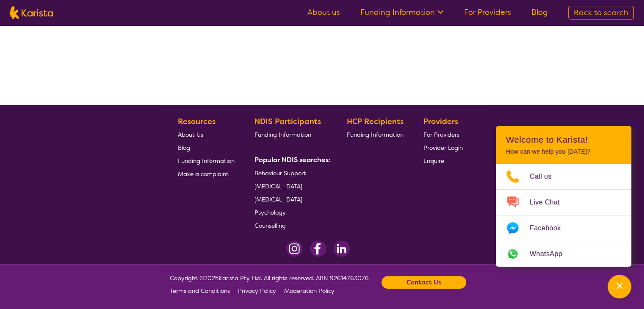 The image size is (644, 309). I want to click on b: Resources, so click(197, 121).